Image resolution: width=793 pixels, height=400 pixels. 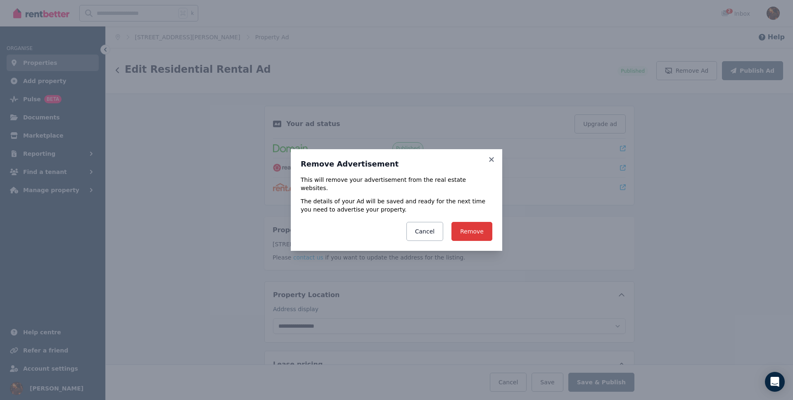 I want to click on div: Open Intercom Messenger, so click(x=774, y=381).